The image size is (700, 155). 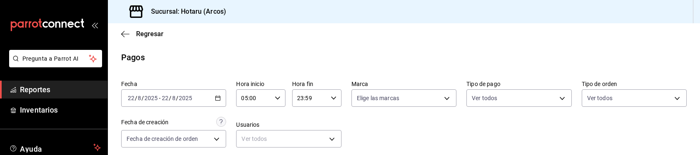 What do you see at coordinates (288, 124) in the screenshot?
I see `label: Usuarios` at bounding box center [288, 124].